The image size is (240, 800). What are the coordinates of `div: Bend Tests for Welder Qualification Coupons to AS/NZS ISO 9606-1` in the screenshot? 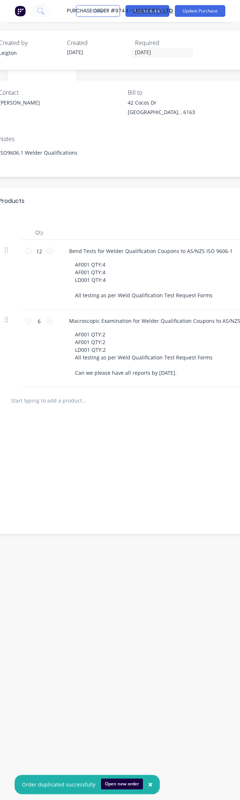 It's located at (151, 251).